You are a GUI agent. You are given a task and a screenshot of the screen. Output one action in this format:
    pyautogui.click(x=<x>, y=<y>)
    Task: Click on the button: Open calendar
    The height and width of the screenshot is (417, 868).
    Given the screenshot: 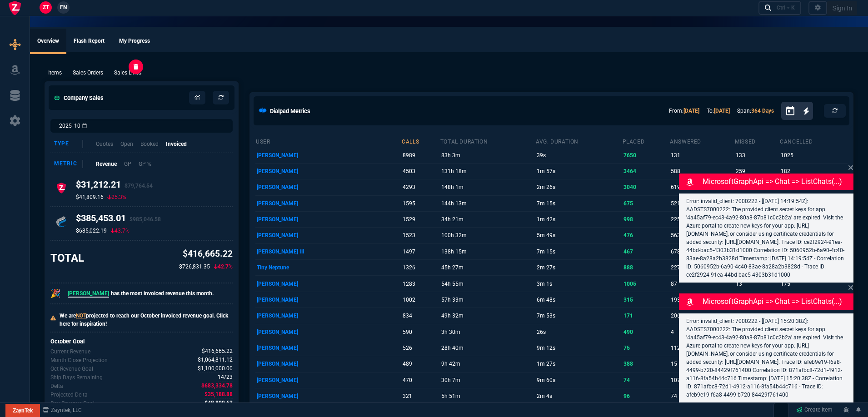 What is the action you would take?
    pyautogui.click(x=794, y=111)
    